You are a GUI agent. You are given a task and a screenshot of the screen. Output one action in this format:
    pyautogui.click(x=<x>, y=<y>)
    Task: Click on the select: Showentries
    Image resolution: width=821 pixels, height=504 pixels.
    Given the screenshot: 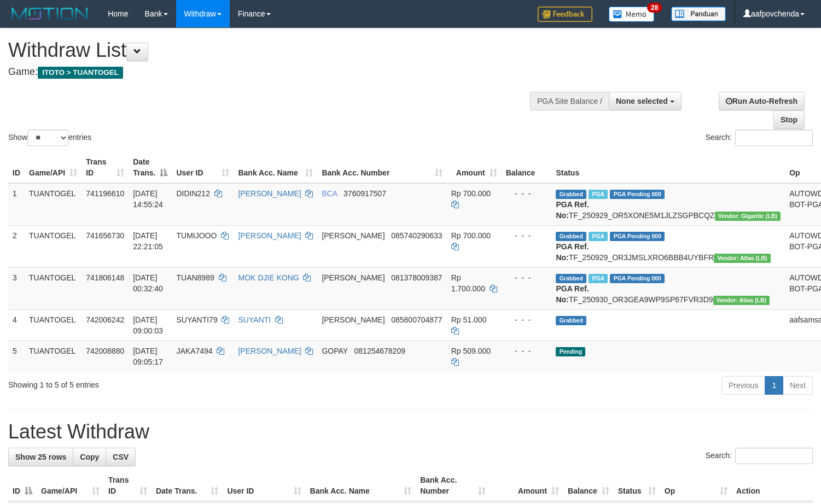 What is the action you would take?
    pyautogui.click(x=47, y=138)
    